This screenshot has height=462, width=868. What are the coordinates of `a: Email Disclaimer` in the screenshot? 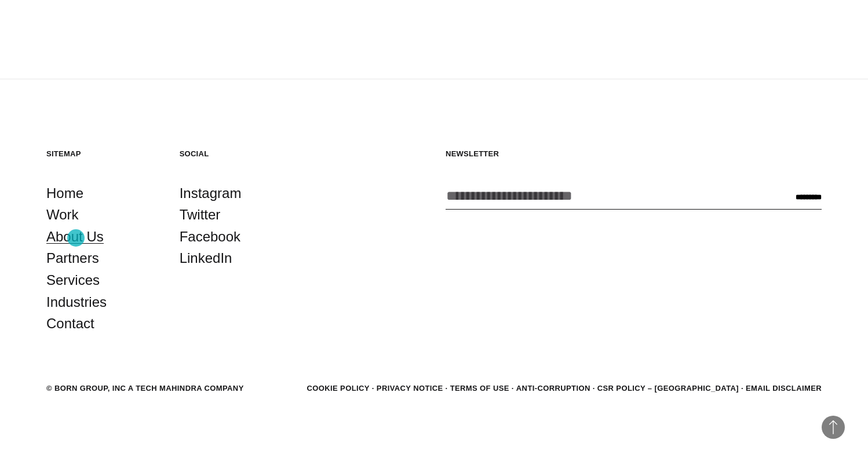 It's located at (783, 388).